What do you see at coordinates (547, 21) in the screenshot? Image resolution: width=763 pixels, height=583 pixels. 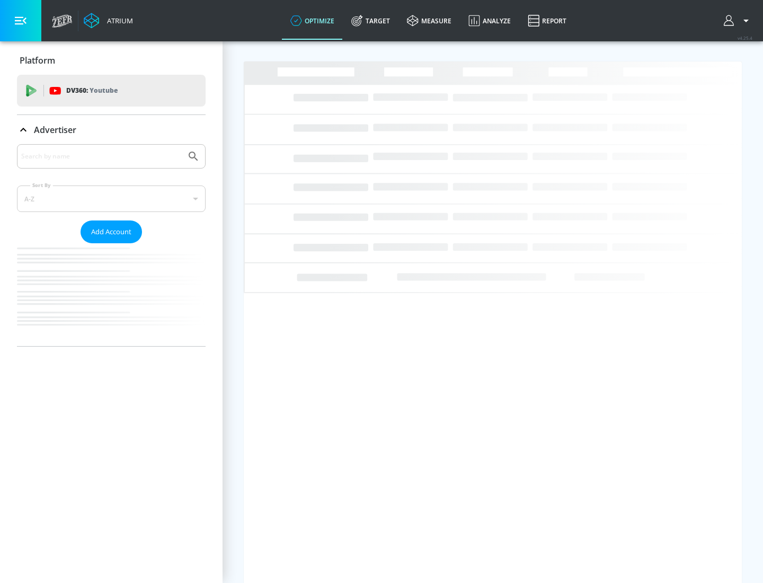 I see `a: Report` at bounding box center [547, 21].